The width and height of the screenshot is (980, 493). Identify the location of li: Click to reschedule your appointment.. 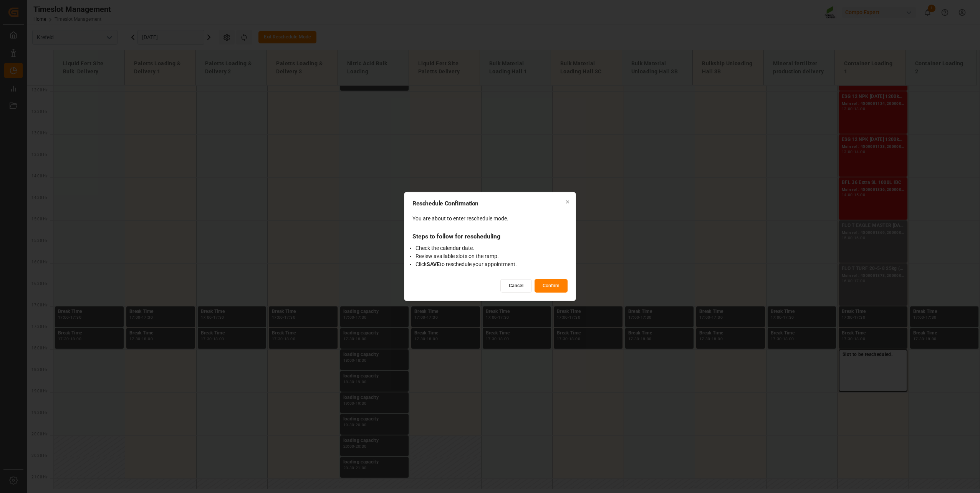
(491, 264).